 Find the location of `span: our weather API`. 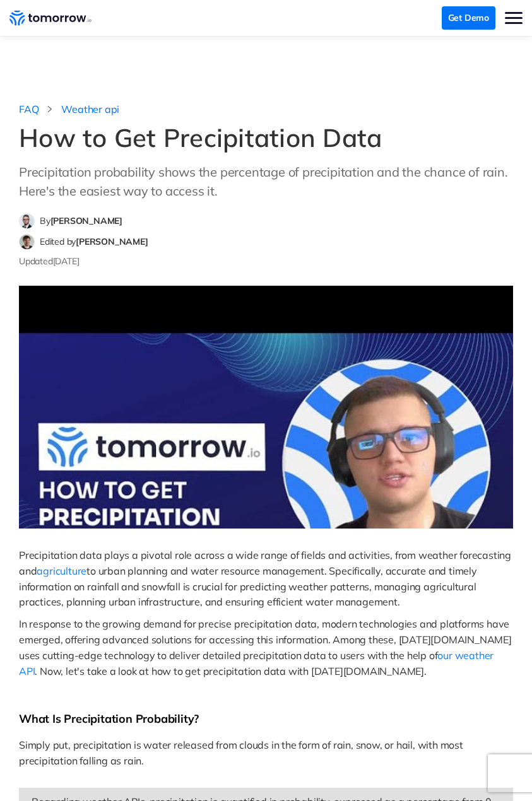

span: our weather API is located at coordinates (257, 663).